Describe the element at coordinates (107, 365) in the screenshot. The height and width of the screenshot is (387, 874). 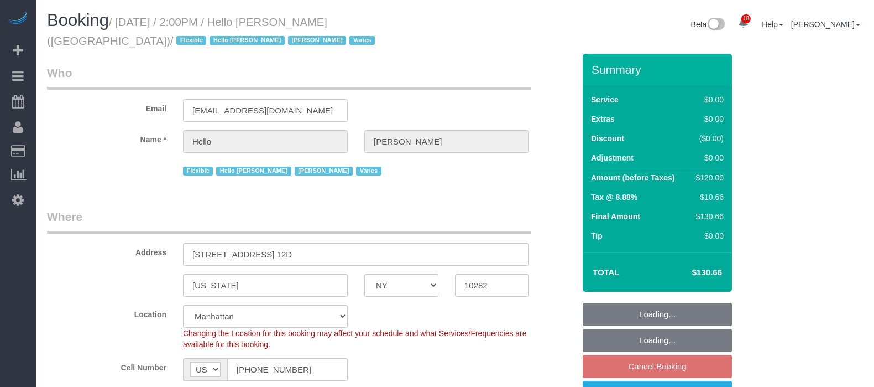
I see `label: Cell Number` at that location.